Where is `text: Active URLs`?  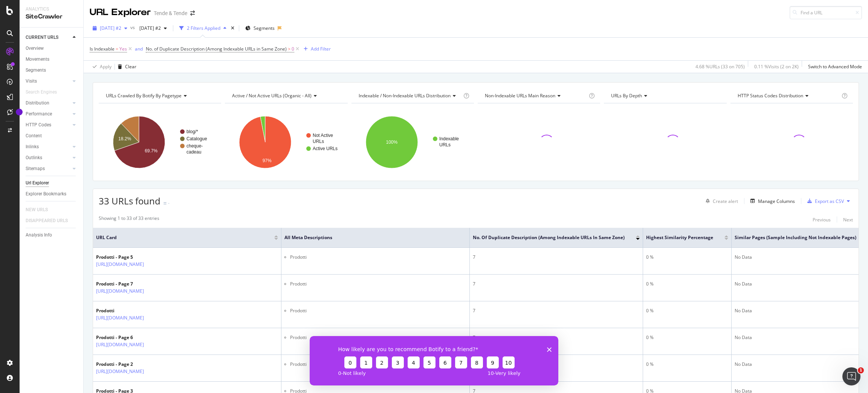
text: Active URLs is located at coordinates (325, 148).